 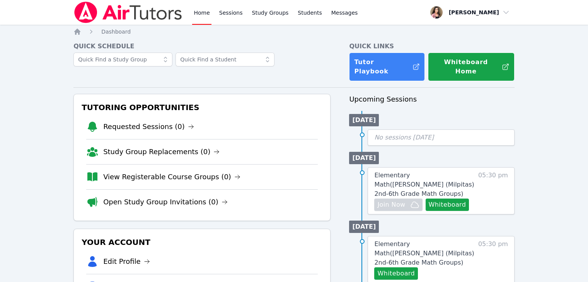 I want to click on a: Dashboard, so click(x=116, y=32).